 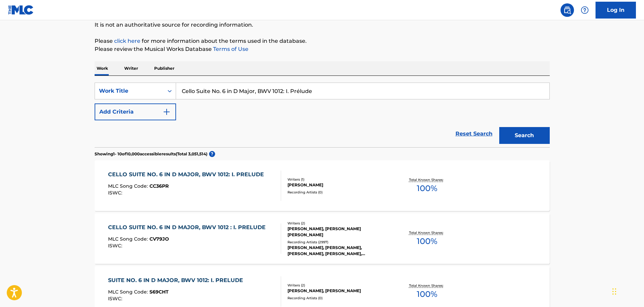 I want to click on p: Showing 1 - 10 of 10,000 accessible results (Total 3,051,514 ), so click(x=151, y=154).